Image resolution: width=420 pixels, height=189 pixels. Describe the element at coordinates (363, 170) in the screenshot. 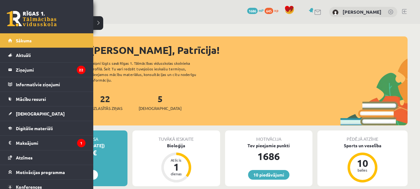

I see `div: balles` at that location.